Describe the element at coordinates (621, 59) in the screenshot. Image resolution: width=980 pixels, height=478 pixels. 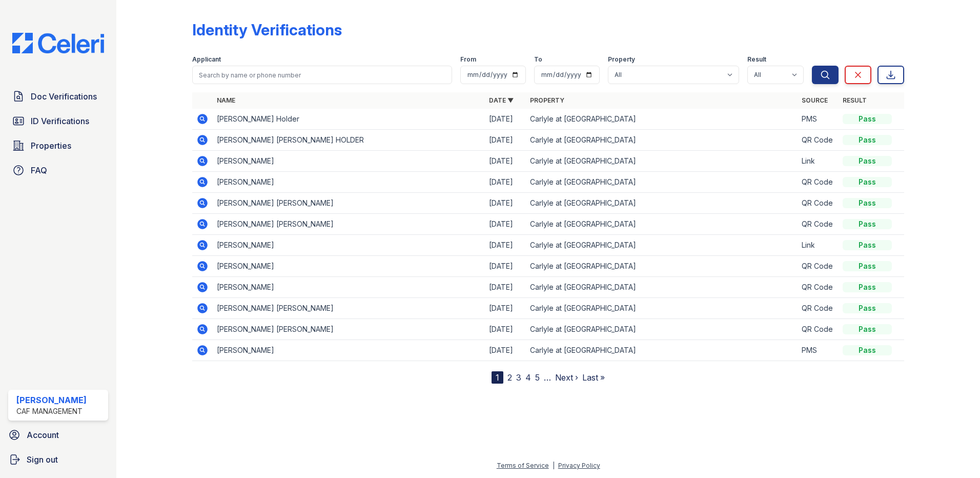
I see `label: Property` at that location.